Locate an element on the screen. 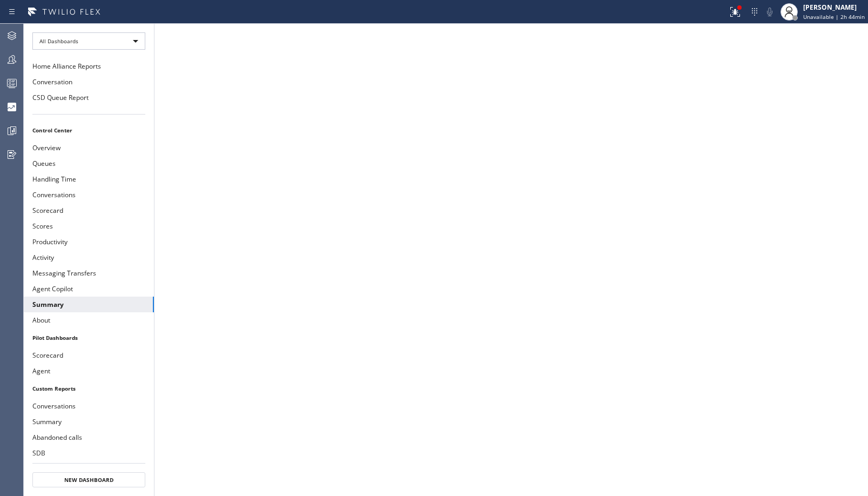  button: Conversation is located at coordinates (89, 81).